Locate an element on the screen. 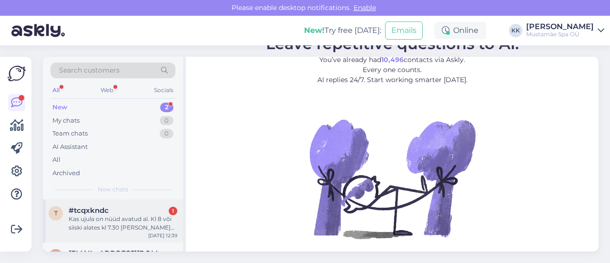 The width and height of the screenshot is (610, 263). div: Archived is located at coordinates (66, 173).